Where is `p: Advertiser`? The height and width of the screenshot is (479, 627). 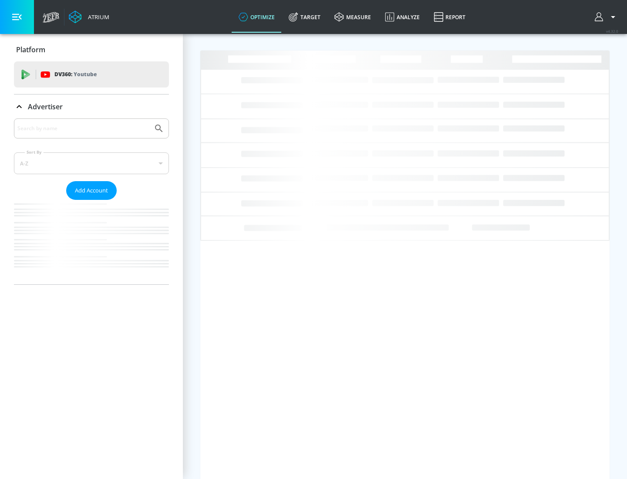
p: Advertiser is located at coordinates (45, 107).